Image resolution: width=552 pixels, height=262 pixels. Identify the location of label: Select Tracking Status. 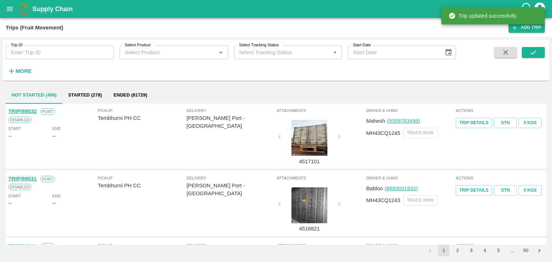
(259, 45).